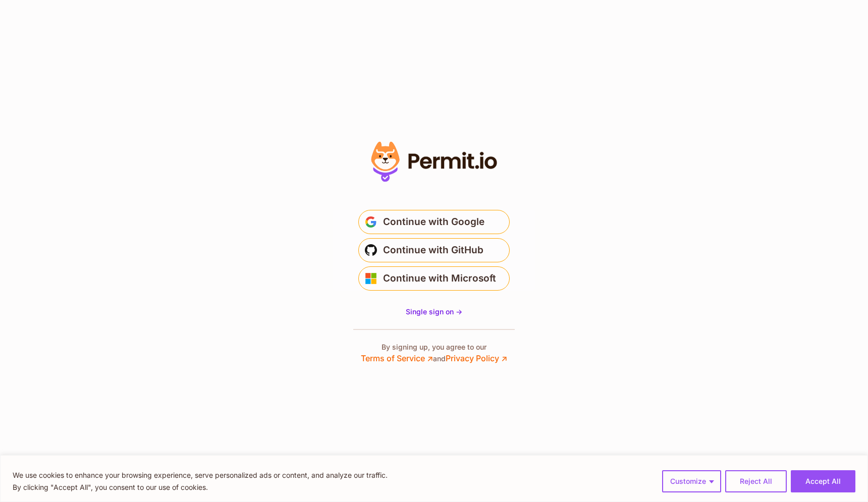 This screenshot has height=502, width=868. What do you see at coordinates (434, 353) in the screenshot?
I see `p: By signing up, you agree to our and` at bounding box center [434, 353].